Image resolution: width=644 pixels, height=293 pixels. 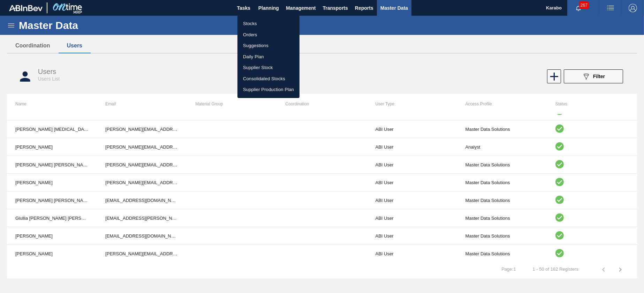 What do you see at coordinates (268, 90) in the screenshot?
I see `li: Supplier Production Plan` at bounding box center [268, 90].